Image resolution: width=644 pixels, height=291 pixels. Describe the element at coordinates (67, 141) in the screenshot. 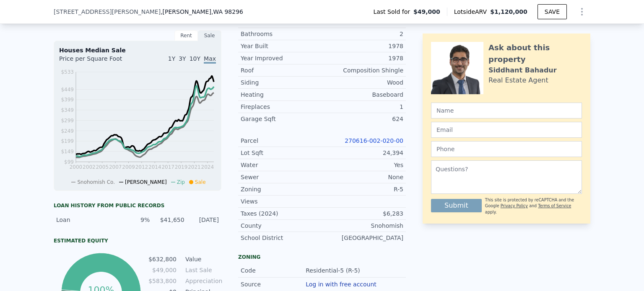

I see `tspan: $199` at that location.